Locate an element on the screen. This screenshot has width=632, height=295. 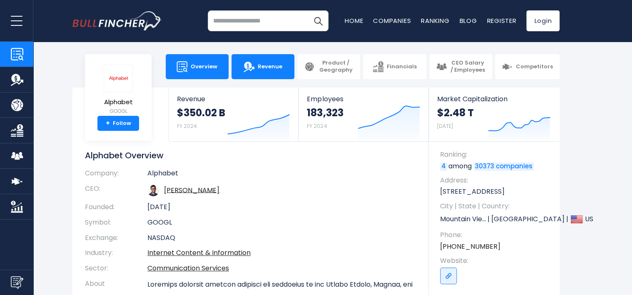
a: Login is located at coordinates (543, 21).